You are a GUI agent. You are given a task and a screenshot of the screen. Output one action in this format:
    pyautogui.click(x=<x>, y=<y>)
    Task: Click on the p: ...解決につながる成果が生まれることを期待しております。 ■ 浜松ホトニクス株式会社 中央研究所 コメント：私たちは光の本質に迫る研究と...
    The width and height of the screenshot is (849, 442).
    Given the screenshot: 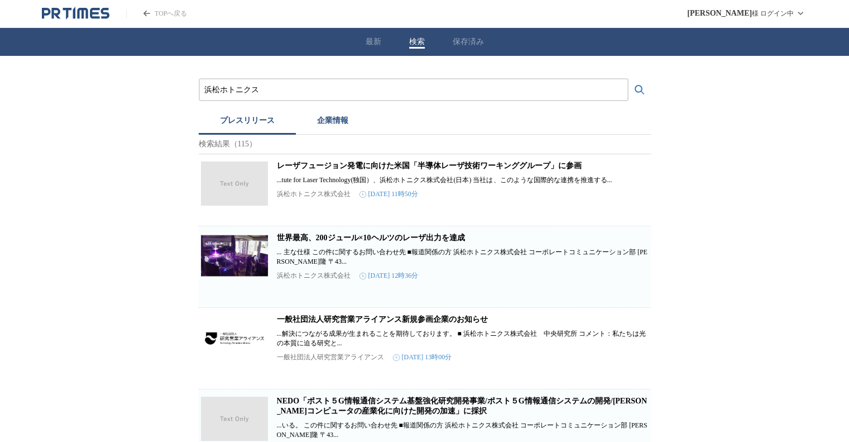 What is the action you would take?
    pyautogui.click(x=463, y=338)
    